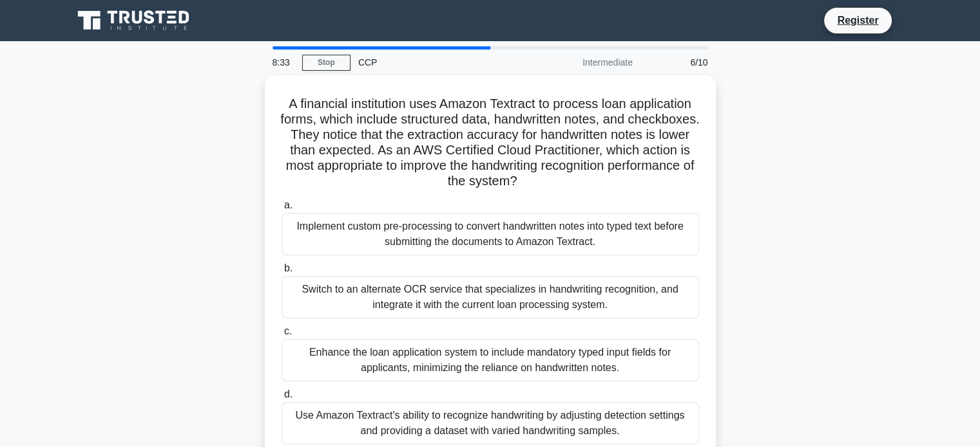 The width and height of the screenshot is (980, 447). Describe the element at coordinates (283, 63) in the screenshot. I see `div: 8:33` at that location.